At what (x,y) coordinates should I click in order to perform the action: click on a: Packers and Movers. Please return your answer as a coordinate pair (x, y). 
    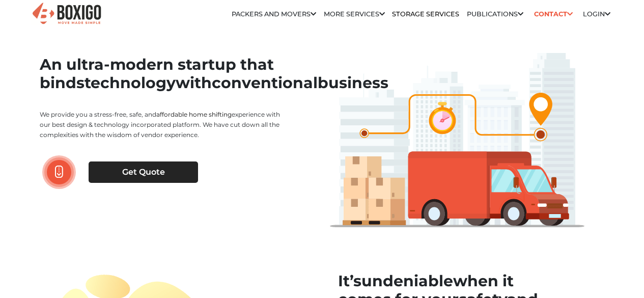
    Looking at the image, I should click on (274, 14).